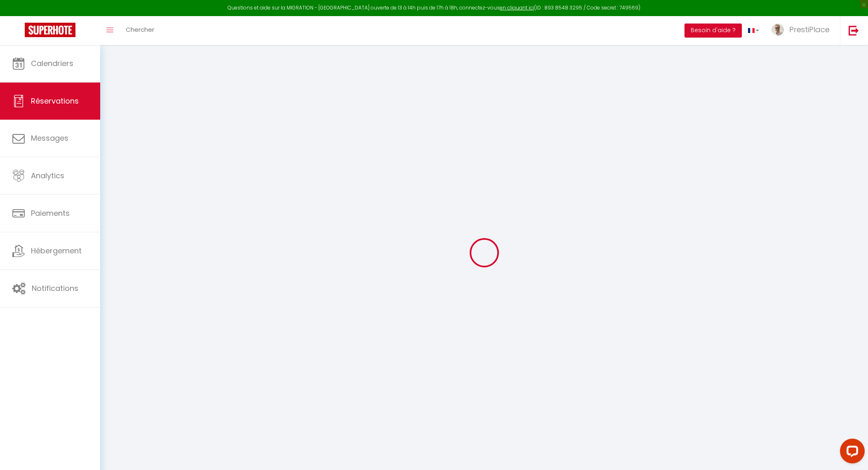 The image size is (868, 470). What do you see at coordinates (140, 29) in the screenshot?
I see `span: Chercher` at bounding box center [140, 29].